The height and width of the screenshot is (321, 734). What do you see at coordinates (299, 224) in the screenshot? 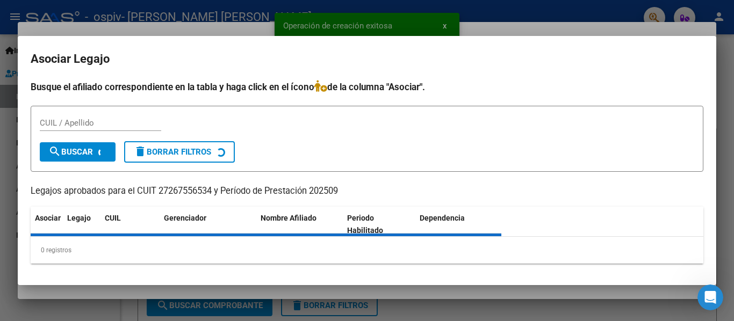
I see `datatable-header-cell: Nombre Afiliado` at bounding box center [299, 224].